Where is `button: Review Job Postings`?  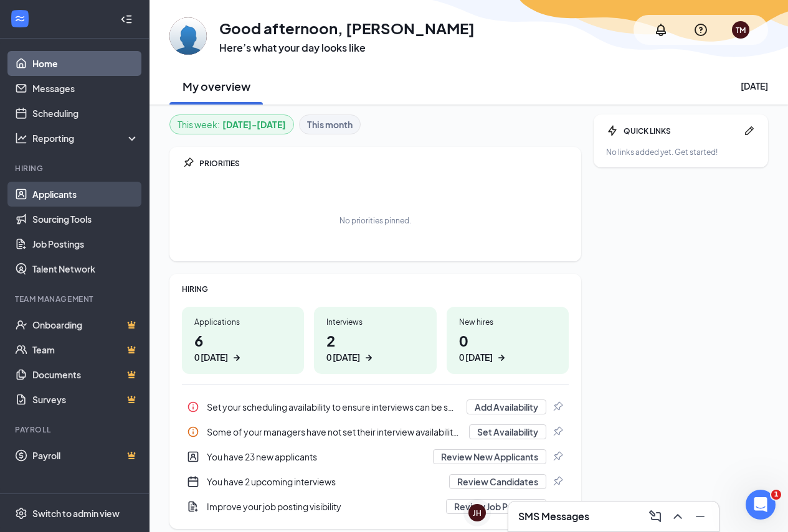 button: Review Job Postings is located at coordinates (496, 507).